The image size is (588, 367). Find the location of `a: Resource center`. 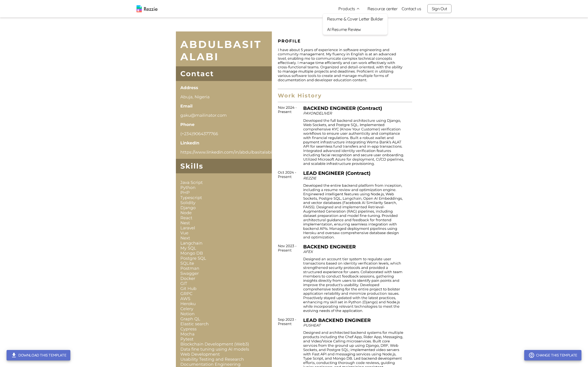

a: Resource center is located at coordinates (382, 9).